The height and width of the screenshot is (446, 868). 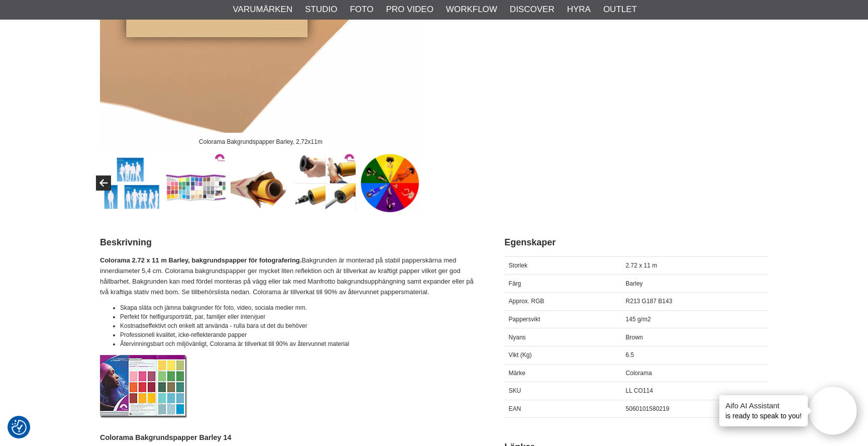 I want to click on span: Vikt (Kg), so click(x=521, y=355).